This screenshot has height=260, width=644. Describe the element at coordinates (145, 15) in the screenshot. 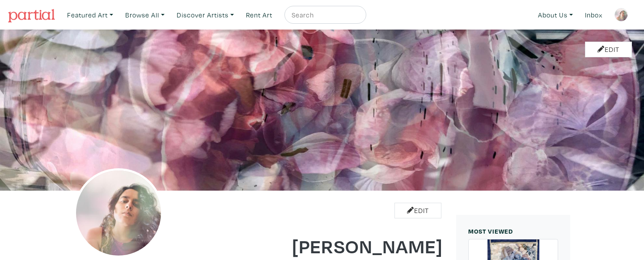

I see `a: Browse All` at that location.